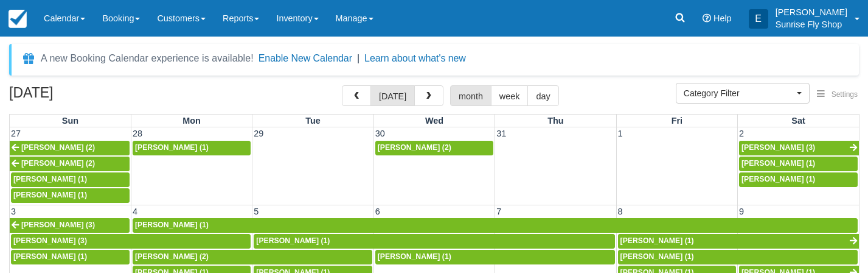  Describe the element at coordinates (844, 94) in the screenshot. I see `span: Settings` at that location.